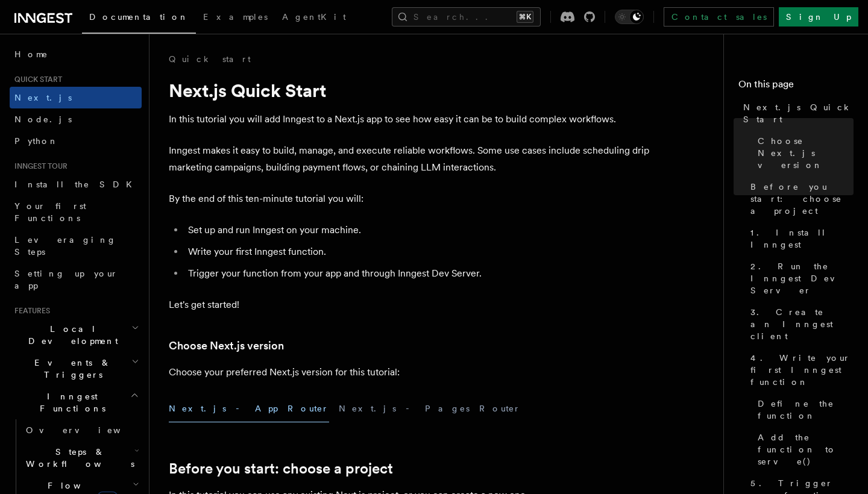 The image size is (868, 494). I want to click on kbd: ⌘K, so click(525, 17).